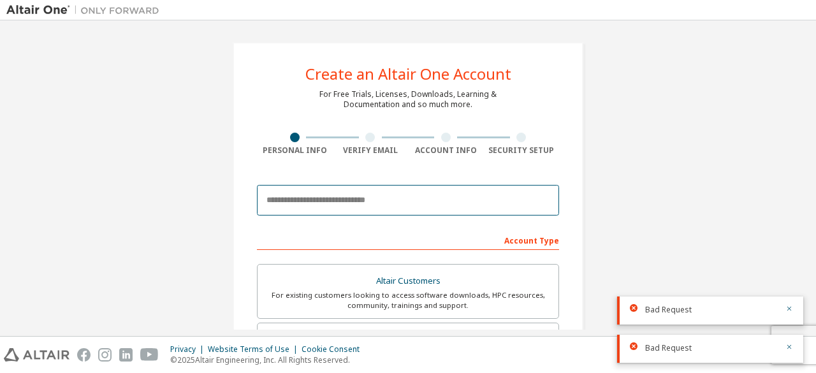  Describe the element at coordinates (189, 349) in the screenshot. I see `div: Privacy` at that location.